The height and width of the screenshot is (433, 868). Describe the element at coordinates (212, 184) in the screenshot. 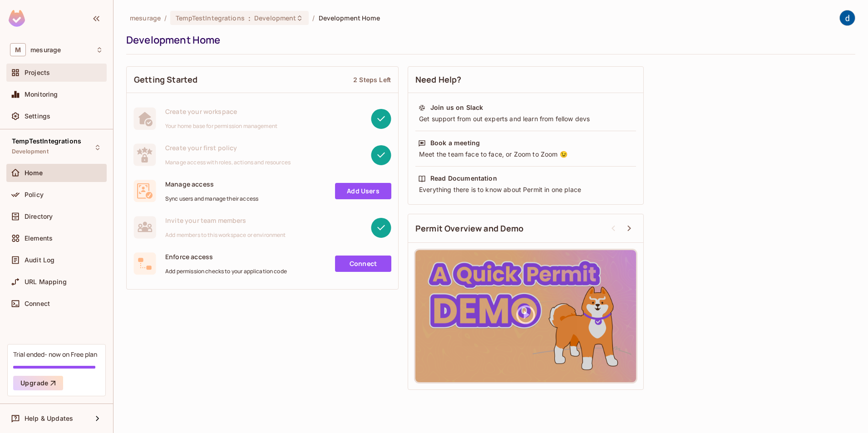

I see `span: Manage access` at that location.